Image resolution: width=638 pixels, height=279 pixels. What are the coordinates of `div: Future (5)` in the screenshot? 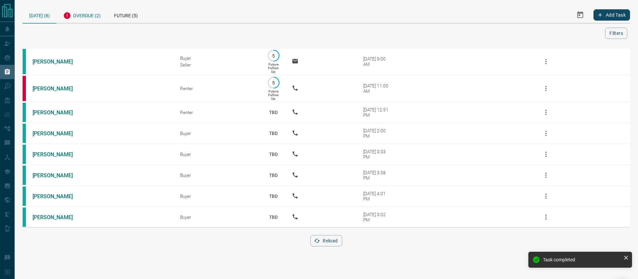 It's located at (126, 15).